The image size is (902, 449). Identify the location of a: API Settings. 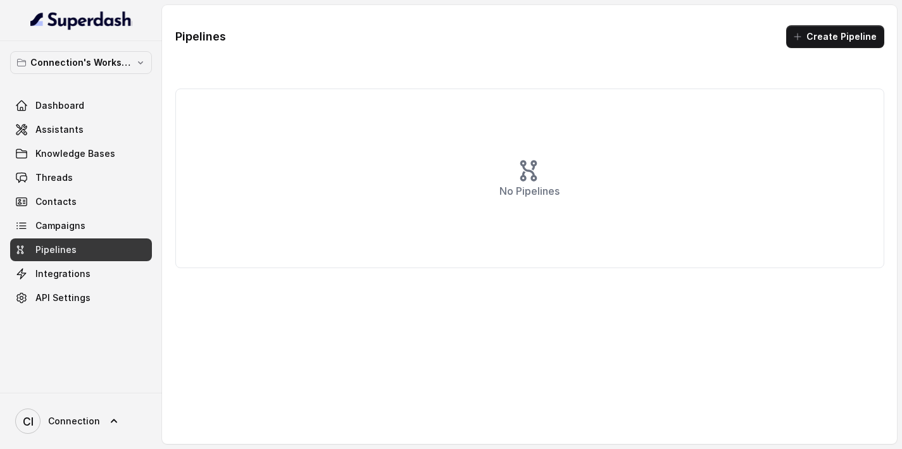
(81, 298).